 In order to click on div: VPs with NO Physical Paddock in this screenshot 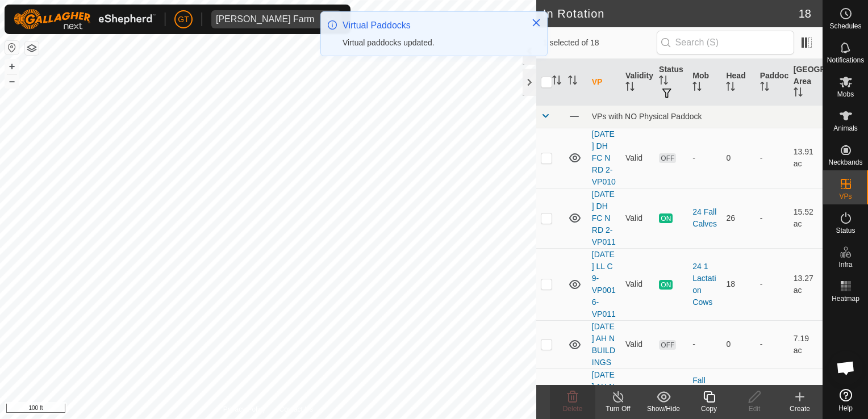, I will do `click(705, 116)`.